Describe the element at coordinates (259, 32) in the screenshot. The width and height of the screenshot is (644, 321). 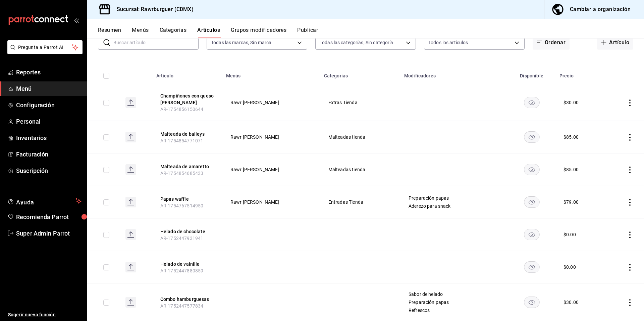
I see `button: Grupos modificadores` at that location.